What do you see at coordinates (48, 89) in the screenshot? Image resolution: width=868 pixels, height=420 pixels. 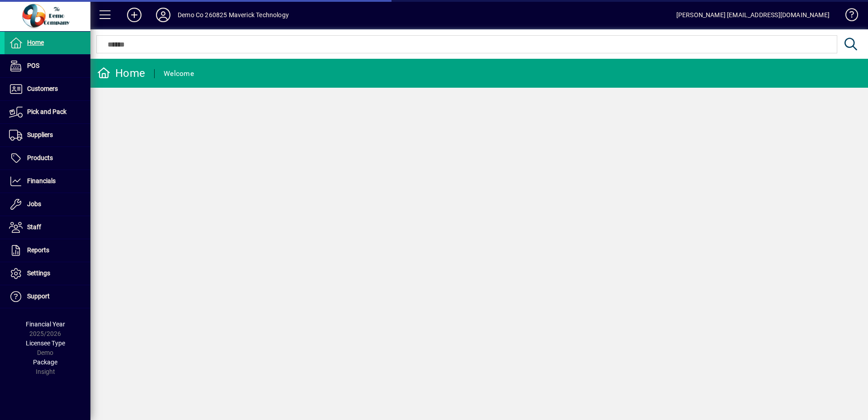 I see `a: Customers` at bounding box center [48, 89].